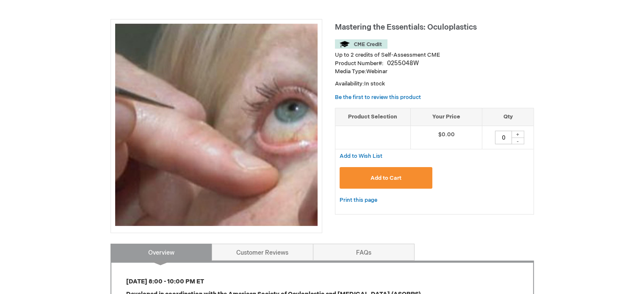  Describe the element at coordinates (446, 117) in the screenshot. I see `th: Your Price` at that location.